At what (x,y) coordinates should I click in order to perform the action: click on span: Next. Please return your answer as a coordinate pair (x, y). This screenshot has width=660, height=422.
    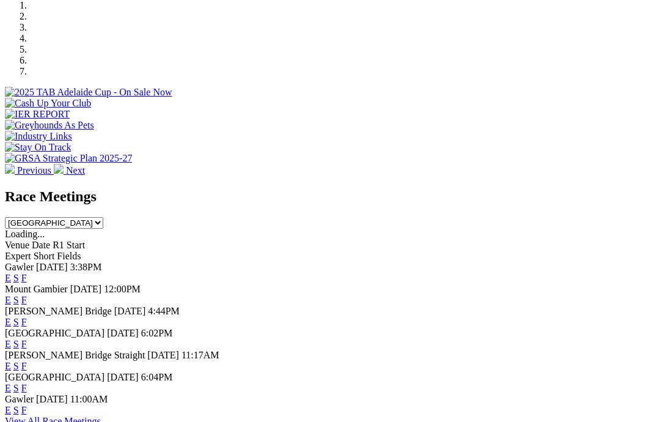
    Looking at the image, I should click on (75, 170).